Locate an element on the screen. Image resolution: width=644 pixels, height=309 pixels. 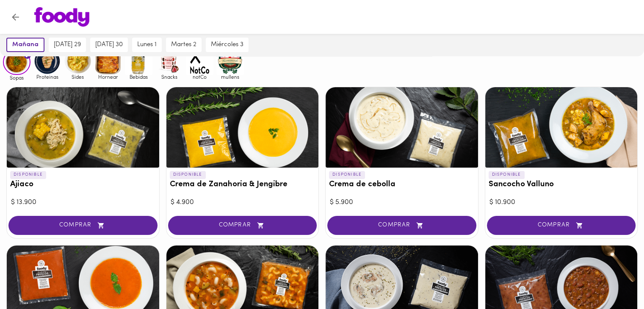
div: $ 4.900 is located at coordinates (242, 203).